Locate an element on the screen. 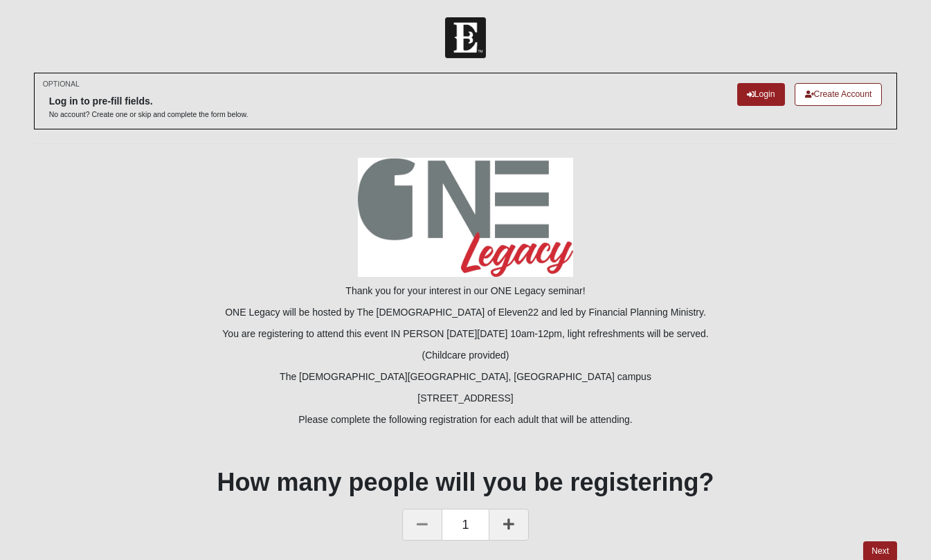  p: Thank you for your interest in our ONE Legacy seminar! is located at coordinates (466, 290).